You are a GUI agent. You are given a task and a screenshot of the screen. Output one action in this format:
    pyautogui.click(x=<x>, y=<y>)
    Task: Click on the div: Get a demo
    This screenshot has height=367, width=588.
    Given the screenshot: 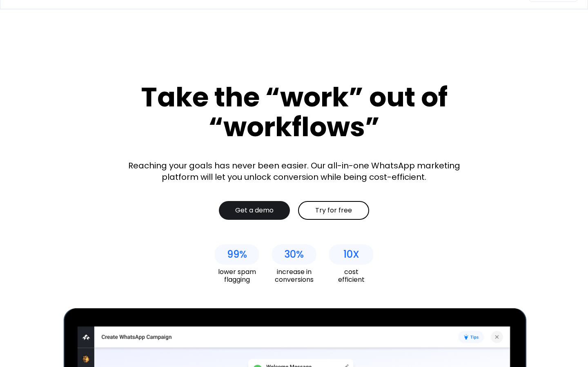 What is the action you would take?
    pyautogui.click(x=254, y=210)
    